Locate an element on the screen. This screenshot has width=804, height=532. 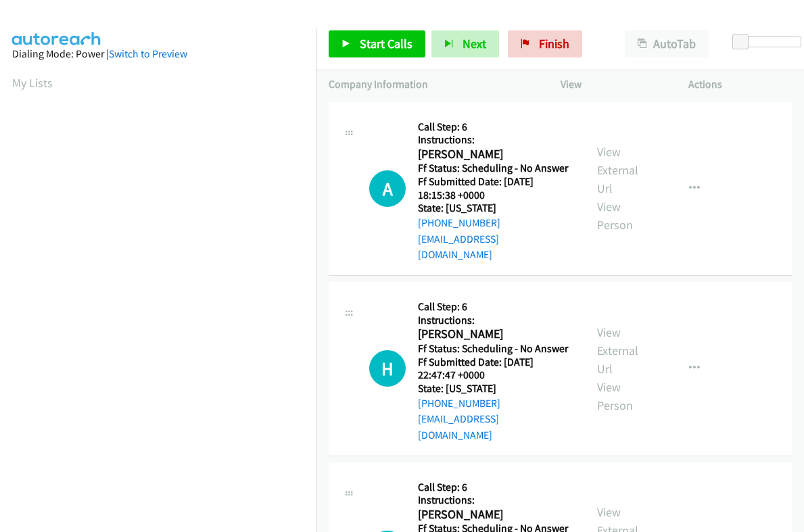
button: AutoTab is located at coordinates (667, 44).